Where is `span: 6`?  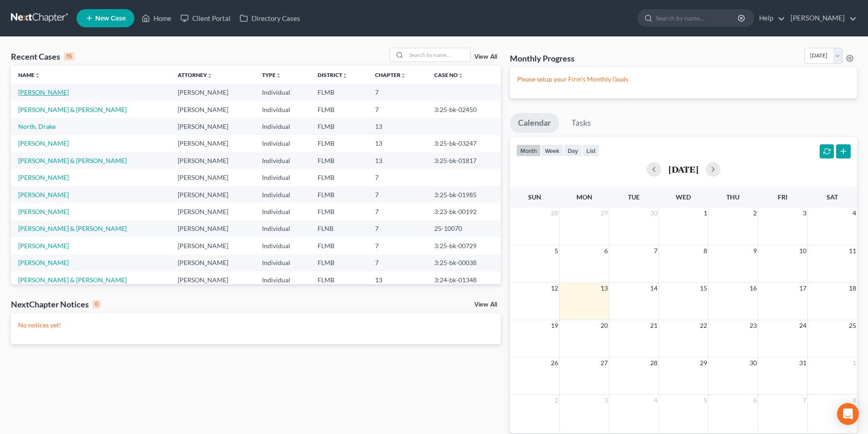
span: 6 is located at coordinates (755, 400).